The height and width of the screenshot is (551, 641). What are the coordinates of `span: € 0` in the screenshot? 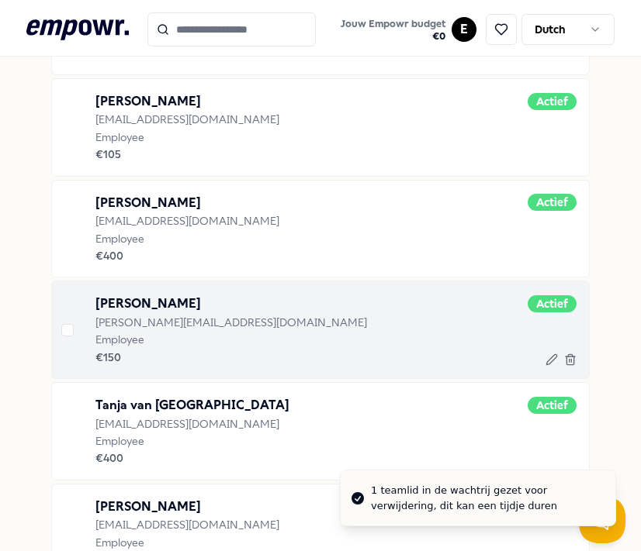 It's located at (392, 36).